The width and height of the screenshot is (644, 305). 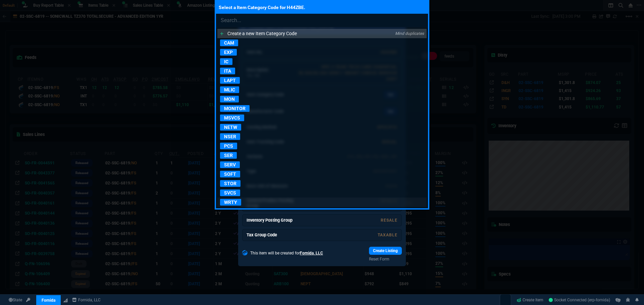 What do you see at coordinates (262, 33) in the screenshot?
I see `p: Create a new Item Category Code` at bounding box center [262, 33].